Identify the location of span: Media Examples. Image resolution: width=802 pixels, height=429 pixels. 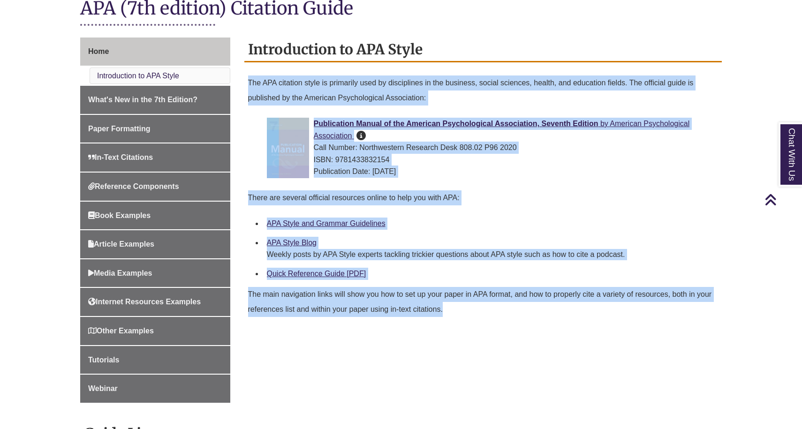
(120, 273).